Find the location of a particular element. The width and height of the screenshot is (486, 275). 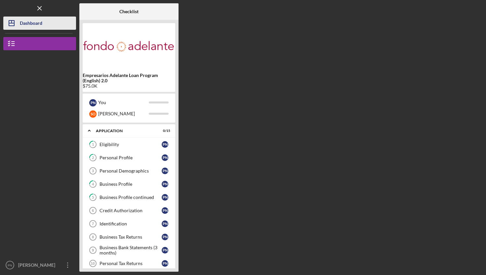

tspan: 7 is located at coordinates (93, 224).